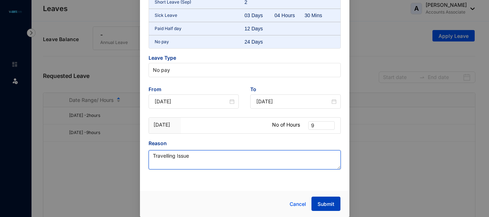  Describe the element at coordinates (326, 204) in the screenshot. I see `span: Submit` at that location.